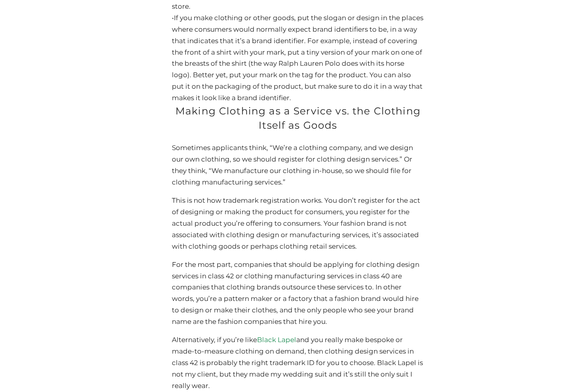 This screenshot has height=392, width=573. I want to click on li: •If you make clothing or other goods, put the slogan or design in the places where consumers woul..., so click(298, 58).